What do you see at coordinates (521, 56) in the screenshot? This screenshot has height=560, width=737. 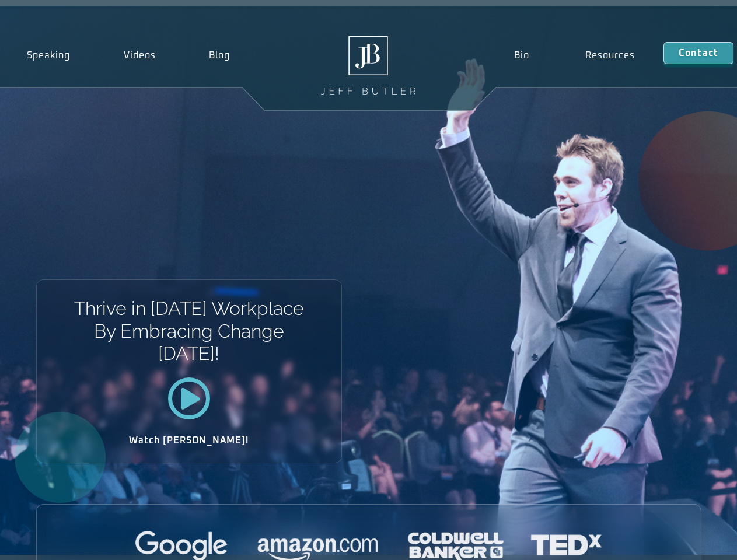 I see `a: Bio` at bounding box center [521, 56].